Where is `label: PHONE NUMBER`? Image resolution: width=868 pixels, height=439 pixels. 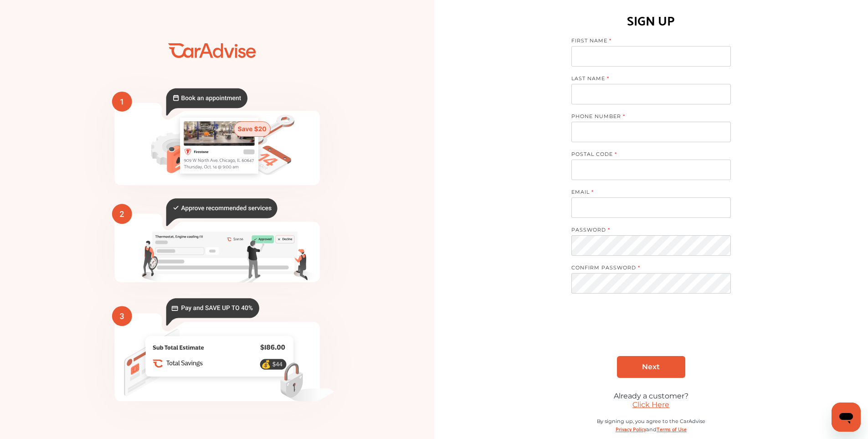
label: PHONE NUMBER is located at coordinates (646, 117).